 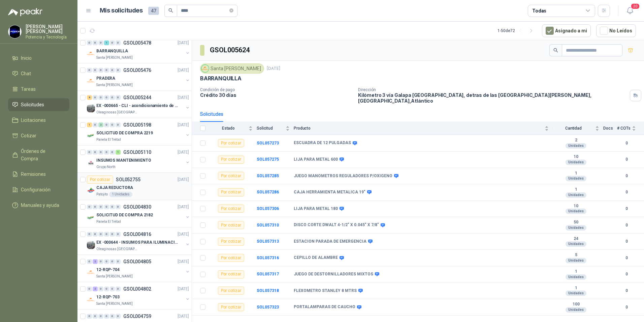 I want to click on span: Cotizar, so click(x=28, y=135).